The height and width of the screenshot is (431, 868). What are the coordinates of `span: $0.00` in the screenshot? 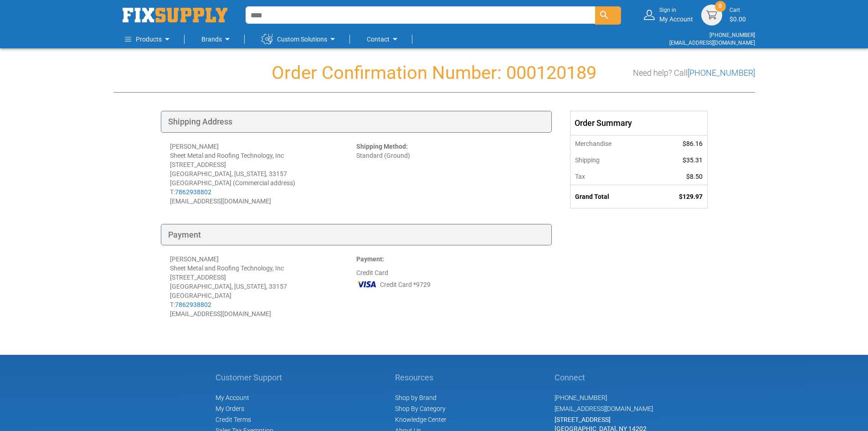 It's located at (738, 19).